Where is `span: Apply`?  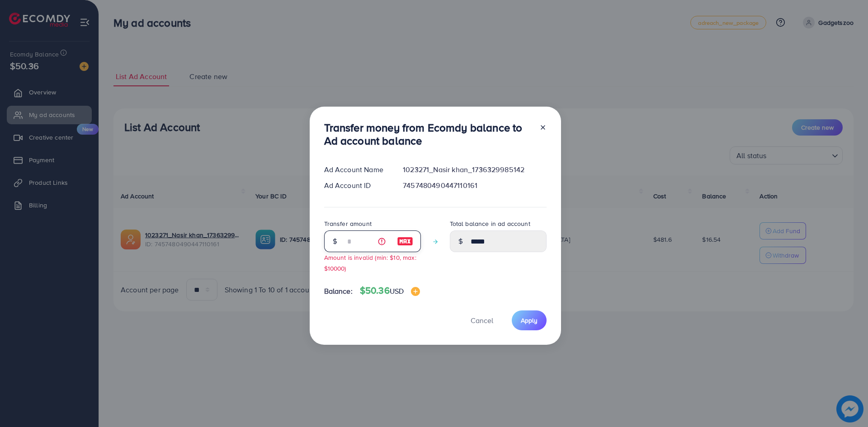
span: Apply is located at coordinates (529, 320).